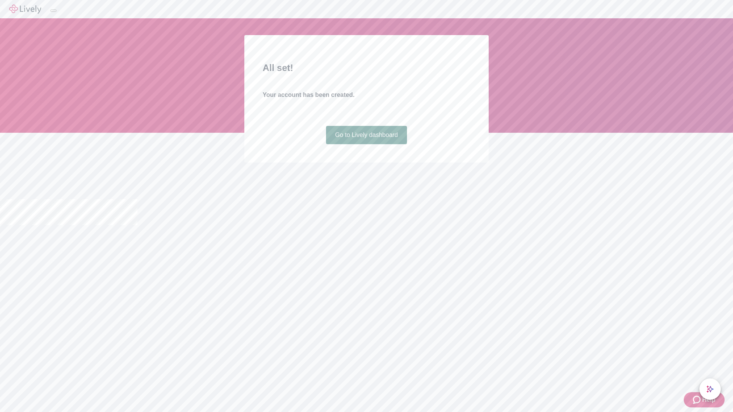 Image resolution: width=733 pixels, height=412 pixels. Describe the element at coordinates (698, 400) in the screenshot. I see `svg: Zendesk support icon` at that location.